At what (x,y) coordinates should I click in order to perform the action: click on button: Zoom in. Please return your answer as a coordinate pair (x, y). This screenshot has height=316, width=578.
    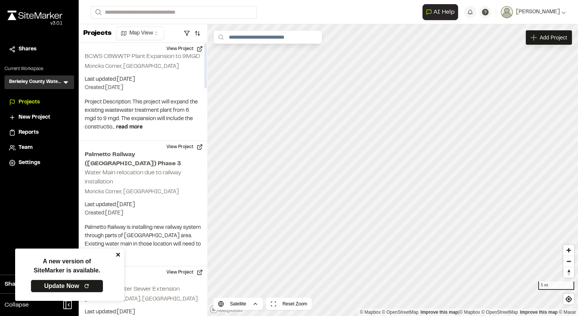
    Looking at the image, I should click on (569, 250).